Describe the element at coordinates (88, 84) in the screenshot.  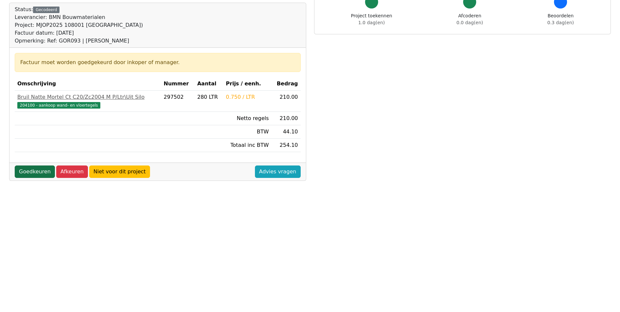
I see `th: Omschrijving` at that location.